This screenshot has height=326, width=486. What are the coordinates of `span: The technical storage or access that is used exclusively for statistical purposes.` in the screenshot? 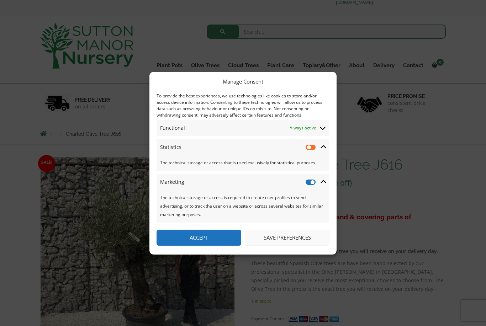 It's located at (243, 163).